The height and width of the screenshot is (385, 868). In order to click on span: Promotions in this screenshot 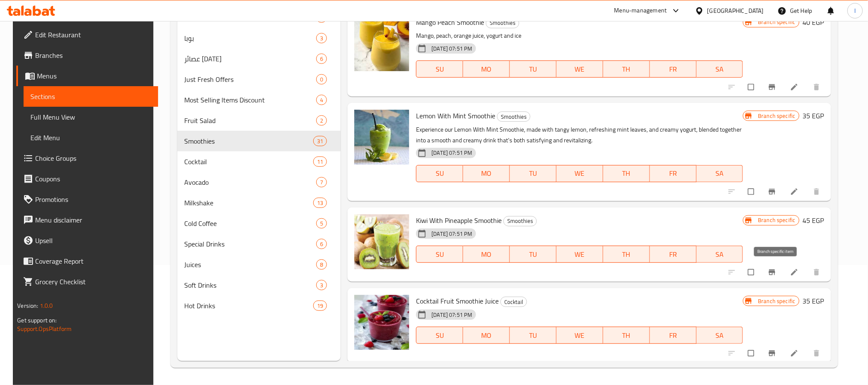, I will do `click(93, 199)`.